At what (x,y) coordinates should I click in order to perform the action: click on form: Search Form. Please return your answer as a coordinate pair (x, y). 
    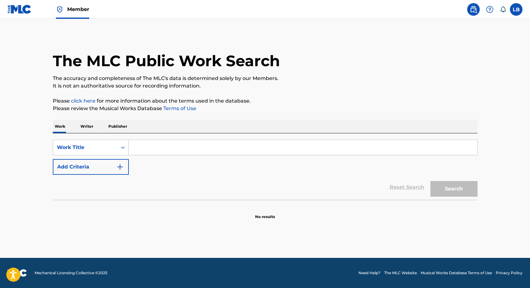
    Looking at the image, I should click on (265, 170).